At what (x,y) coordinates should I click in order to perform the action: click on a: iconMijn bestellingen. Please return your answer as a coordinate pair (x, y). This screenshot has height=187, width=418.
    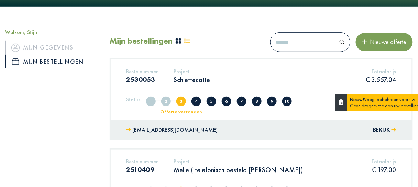
    Looking at the image, I should click on (52, 61).